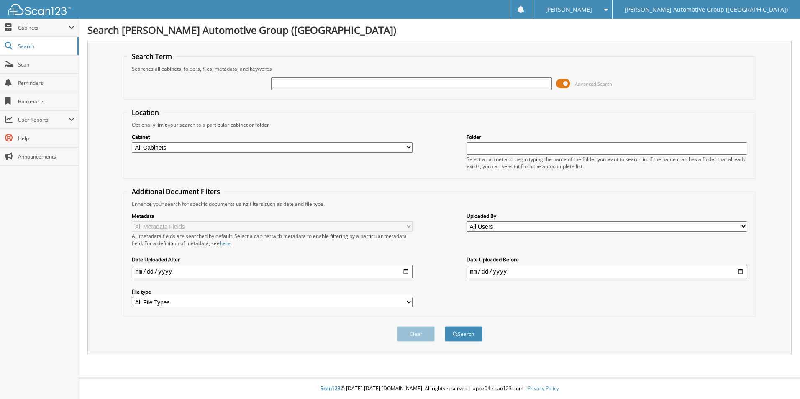  I want to click on label: Date Uploaded Before, so click(607, 260).